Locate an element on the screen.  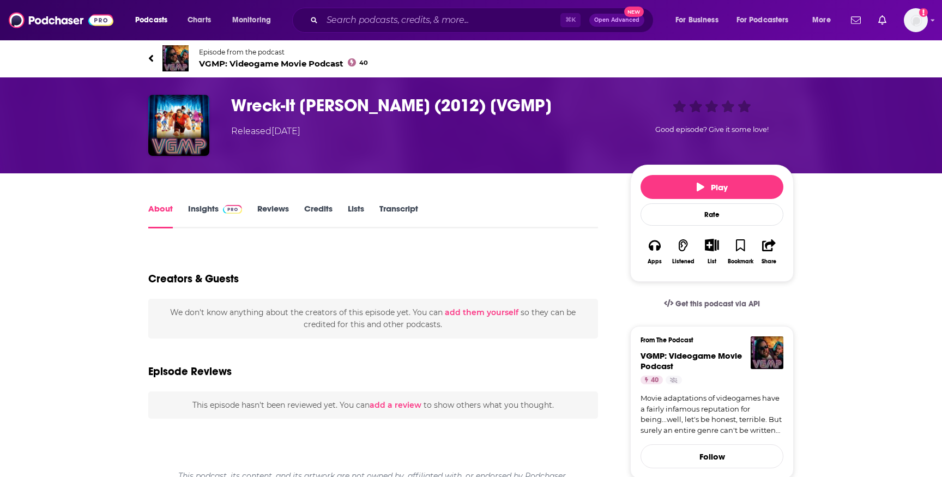
a: Get this podcast via API is located at coordinates (712, 304).